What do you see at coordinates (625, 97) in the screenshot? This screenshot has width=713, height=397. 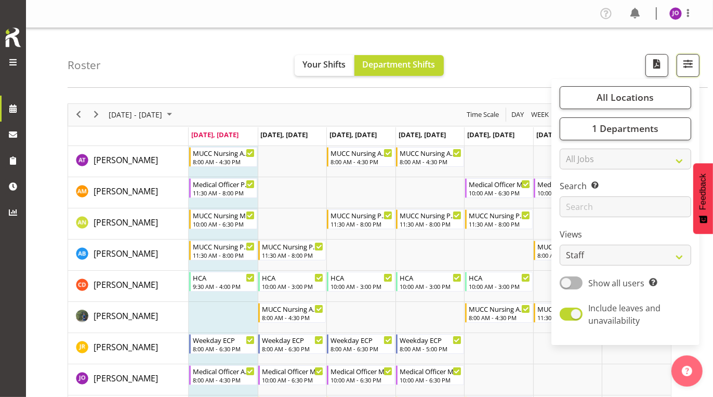 I see `span: All Locations` at bounding box center [625, 97].